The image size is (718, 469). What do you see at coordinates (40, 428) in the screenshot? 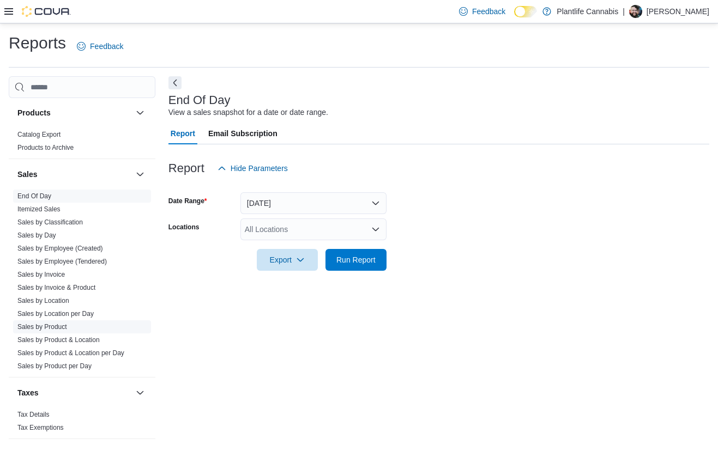
I see `span: Tax Exemptions` at bounding box center [40, 428].